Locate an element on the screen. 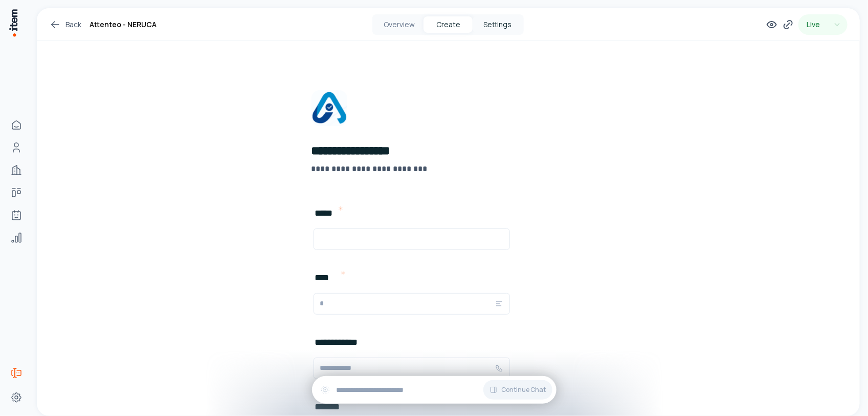 The image size is (868, 416). a: Analytics is located at coordinates (16, 237).